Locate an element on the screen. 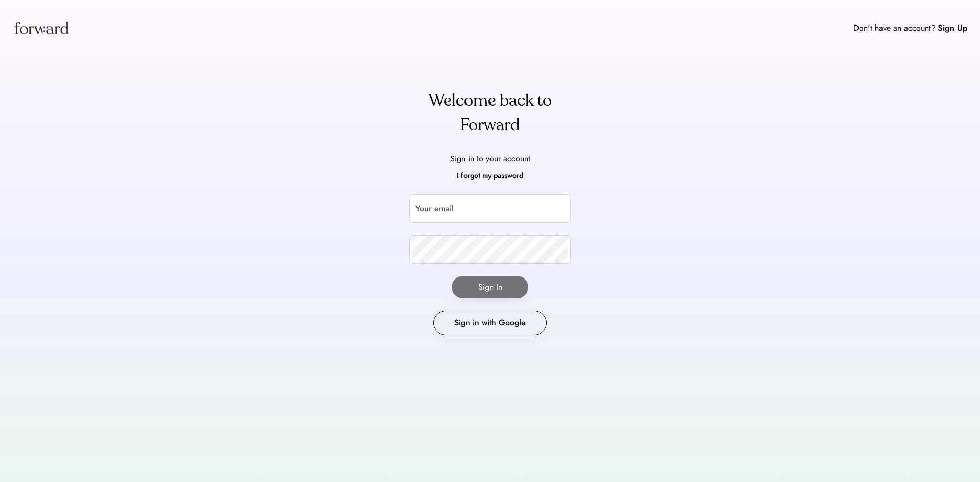  button: Sign In is located at coordinates (490, 287).